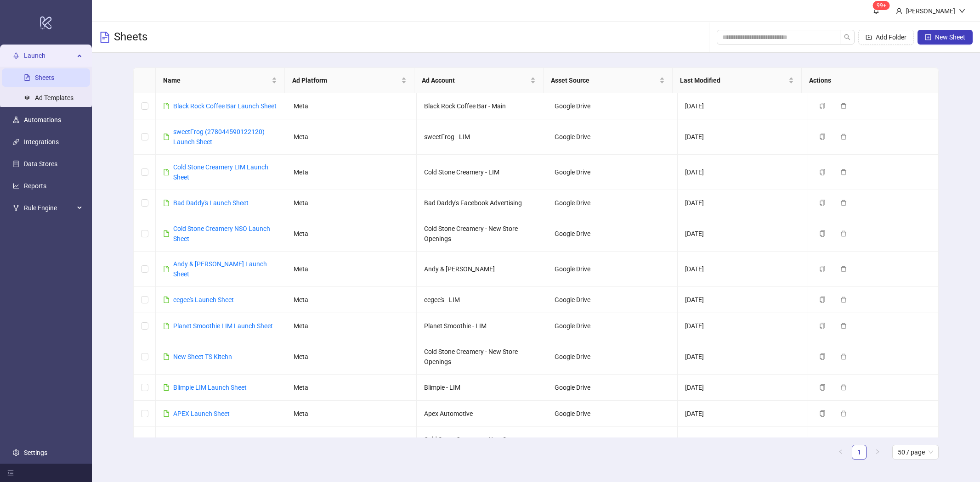 The width and height of the screenshot is (980, 482). I want to click on span: Rule Engine, so click(49, 208).